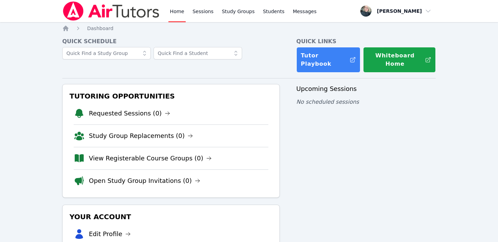 The height and width of the screenshot is (242, 498). Describe the element at coordinates (305, 11) in the screenshot. I see `span: Messages` at that location.